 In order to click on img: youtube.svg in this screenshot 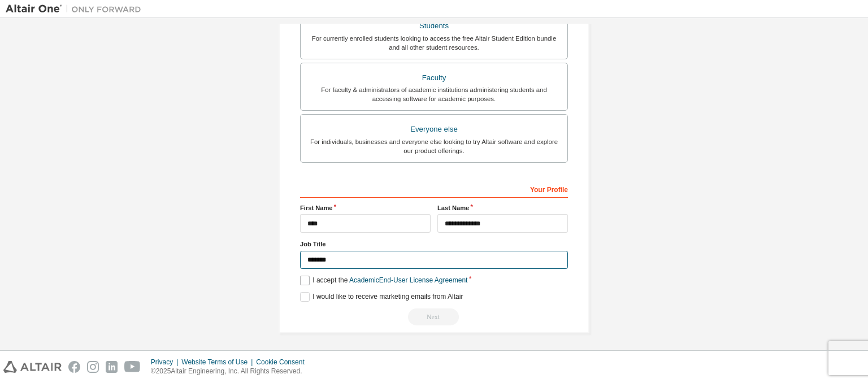, I will do `click(132, 366)`.